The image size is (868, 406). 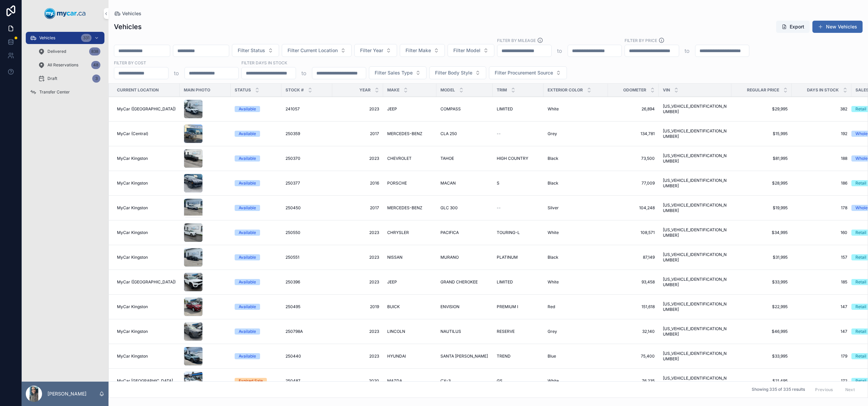 What do you see at coordinates (307, 331) in the screenshot?
I see `a: 250798A` at bounding box center [307, 331].